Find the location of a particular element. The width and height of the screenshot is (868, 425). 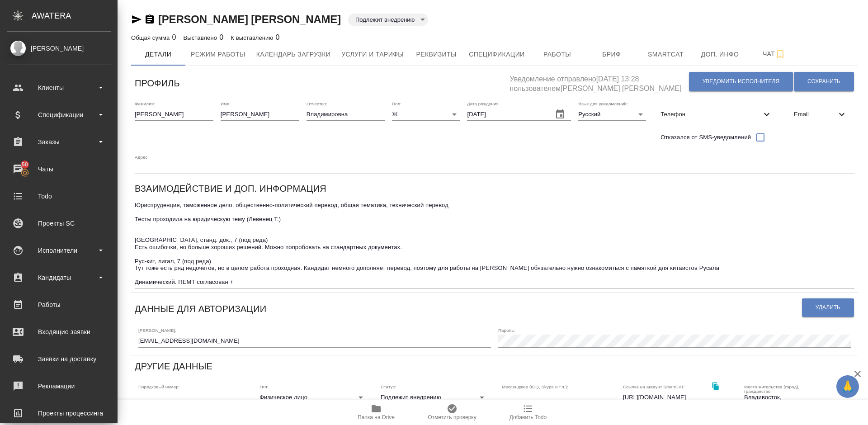

label: Тип: is located at coordinates (264, 386).